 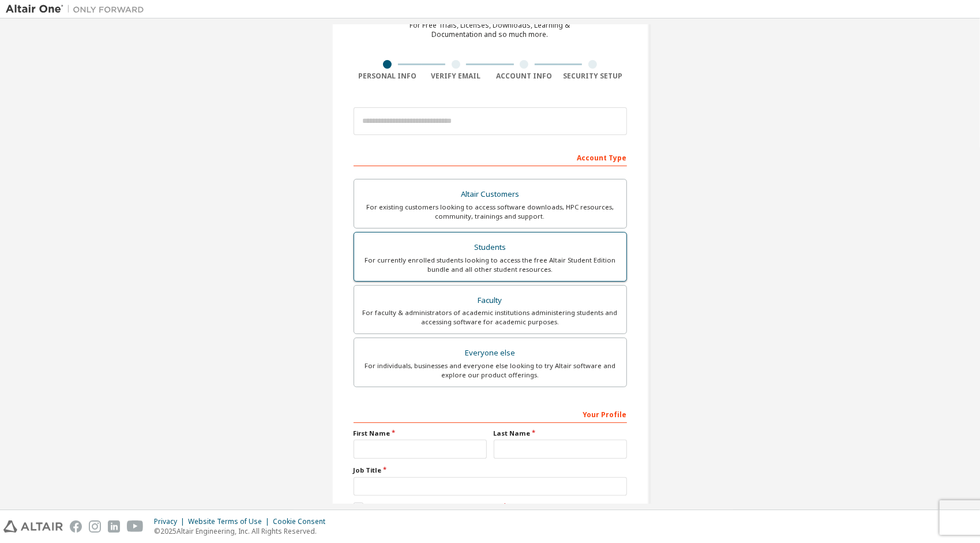 What do you see at coordinates (420, 433) in the screenshot?
I see `label: First Name` at bounding box center [420, 433].